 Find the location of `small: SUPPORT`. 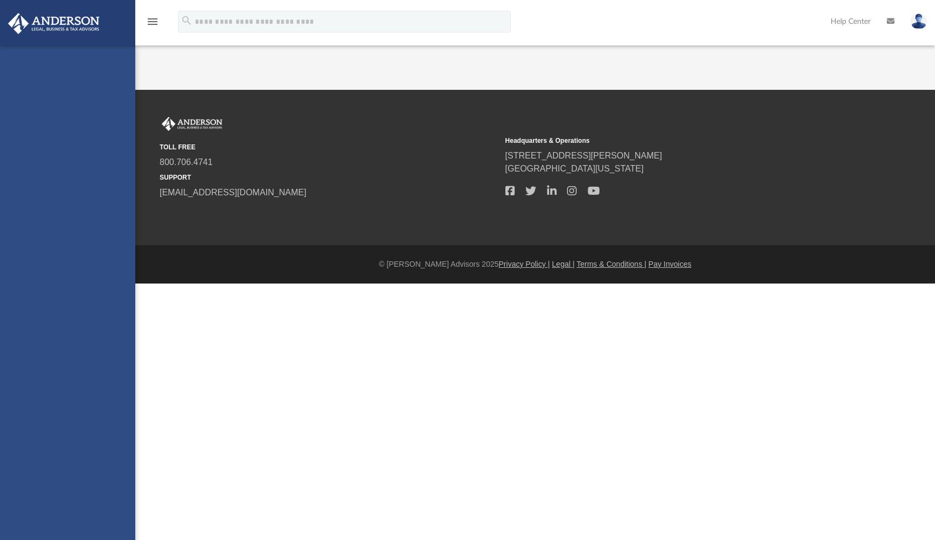

small: SUPPORT is located at coordinates (328, 177).